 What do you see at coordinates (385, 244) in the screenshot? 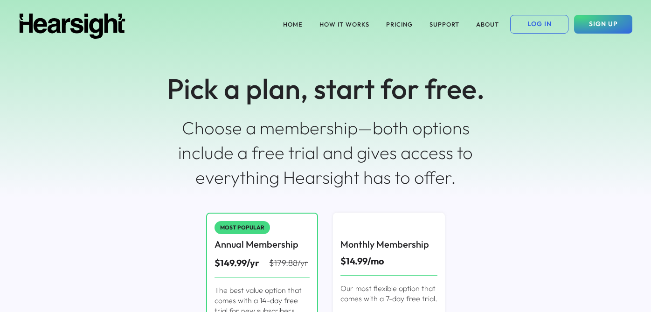
I see `div: Monthly Membership` at bounding box center [385, 244].